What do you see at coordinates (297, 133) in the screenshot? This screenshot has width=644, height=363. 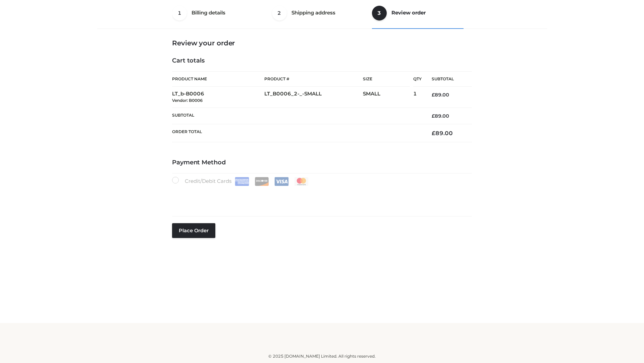 I see `th: Order Total` at bounding box center [297, 133].